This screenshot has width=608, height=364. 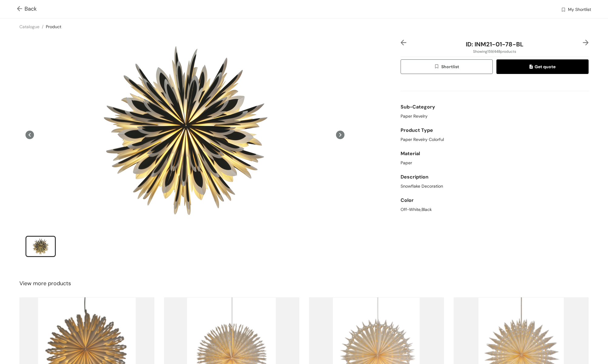 What do you see at coordinates (20, 9) in the screenshot?
I see `img: Go back` at bounding box center [20, 9].